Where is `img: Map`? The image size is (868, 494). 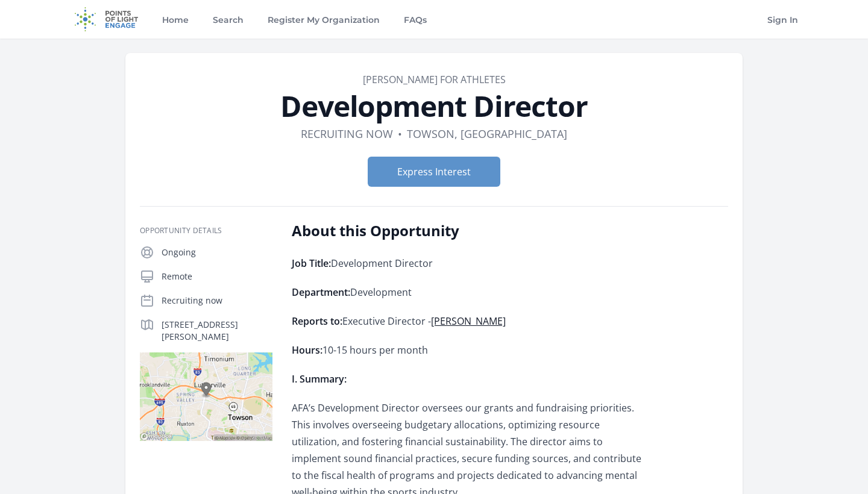 img: Map is located at coordinates (206, 396).